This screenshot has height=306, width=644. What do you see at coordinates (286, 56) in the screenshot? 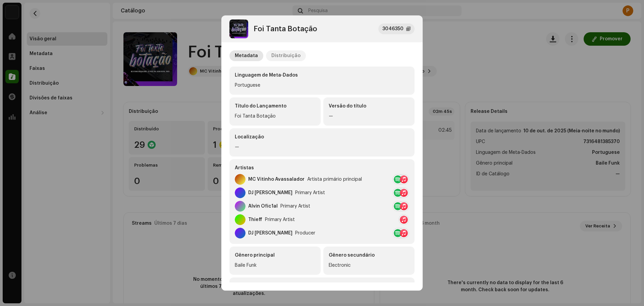
I see `div: Distribuição` at bounding box center [286, 56].